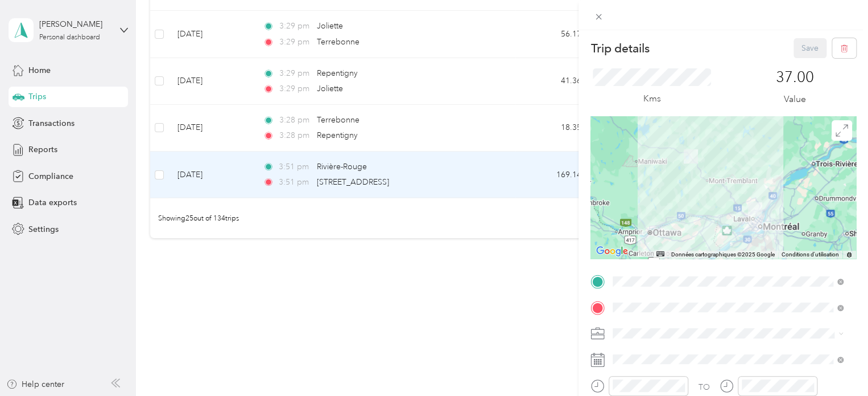 Image resolution: width=868 pixels, height=396 pixels. What do you see at coordinates (704, 387) in the screenshot?
I see `div: TO` at bounding box center [704, 387].